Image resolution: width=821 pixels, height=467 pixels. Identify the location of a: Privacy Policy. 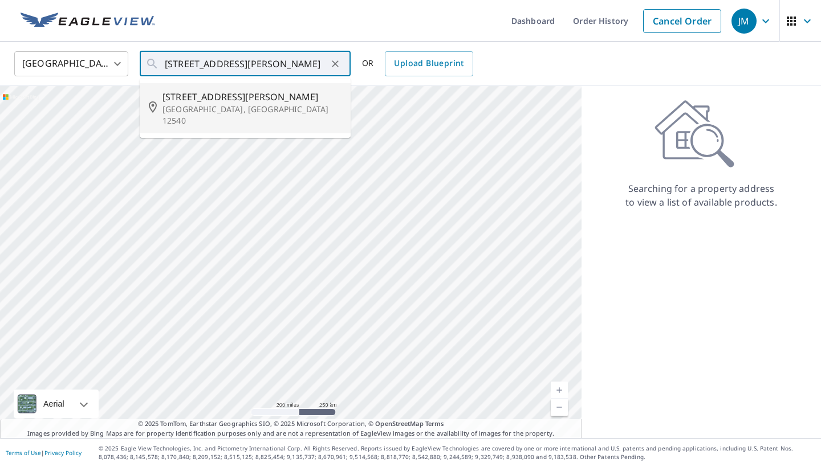
(63, 453).